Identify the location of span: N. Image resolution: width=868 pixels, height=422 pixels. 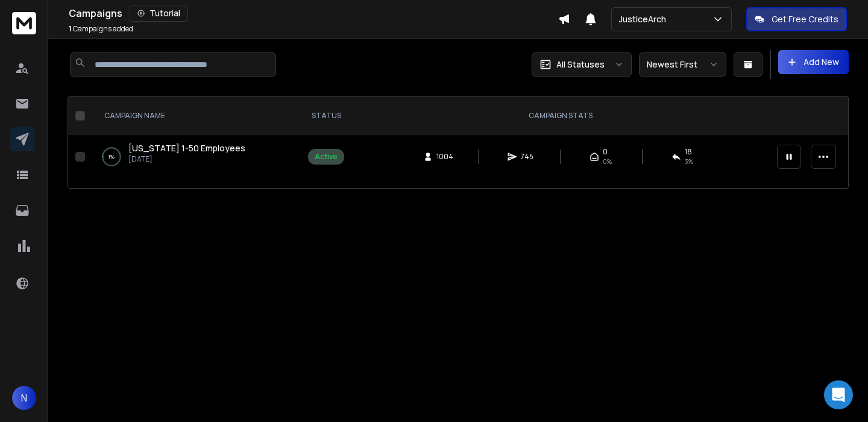
(24, 398).